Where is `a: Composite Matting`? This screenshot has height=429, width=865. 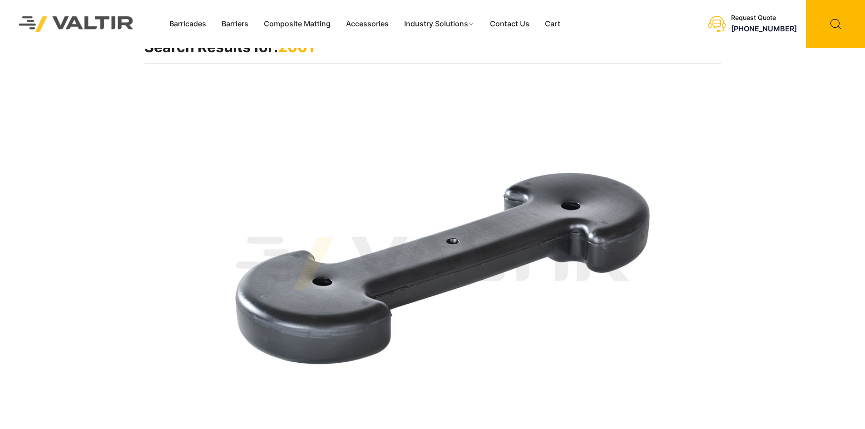
a: Composite Matting is located at coordinates (297, 24).